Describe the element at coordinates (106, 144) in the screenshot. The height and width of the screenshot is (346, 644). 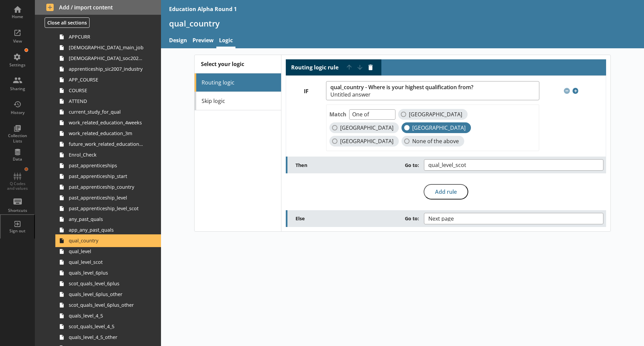
I see `span: future_work_related_education_3m` at that location.